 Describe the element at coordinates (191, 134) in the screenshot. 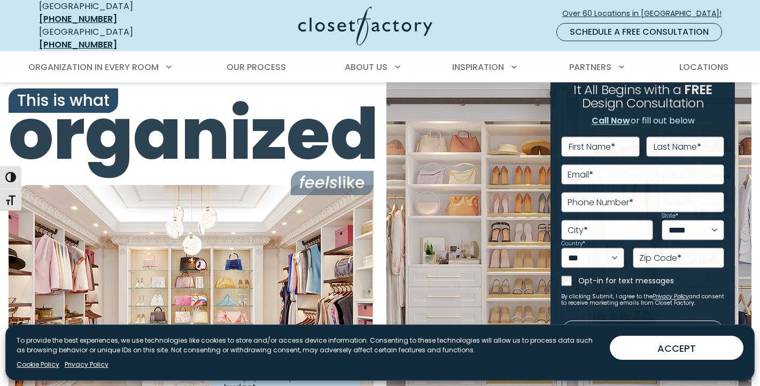

I see `span: organized` at that location.